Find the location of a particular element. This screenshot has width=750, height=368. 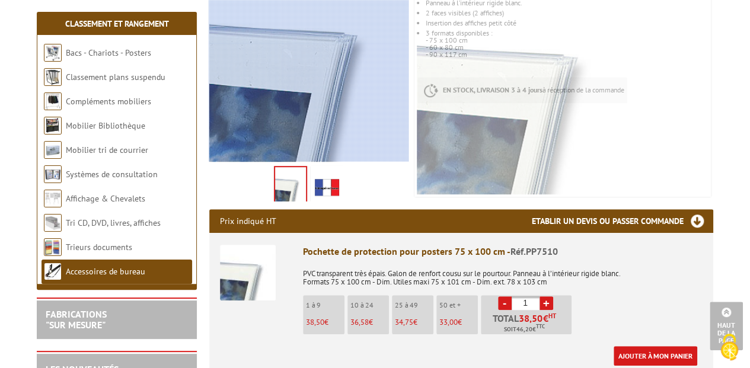

a: Ajouter à mon panier is located at coordinates (655, 356).